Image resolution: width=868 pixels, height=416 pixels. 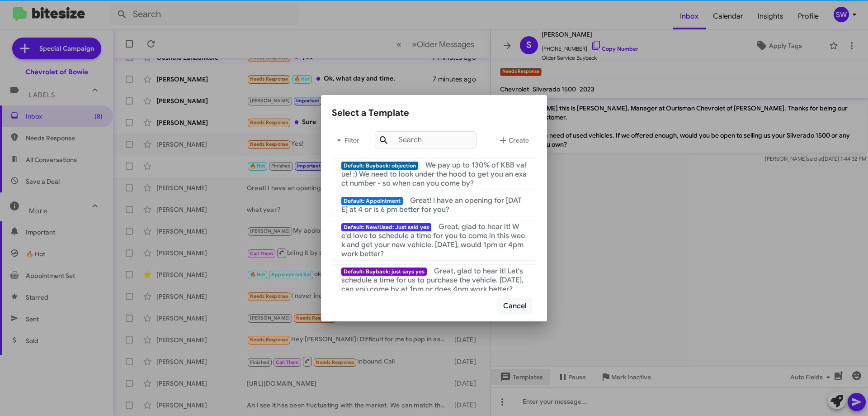 What do you see at coordinates (373, 201) in the screenshot?
I see `span: Default: Appointment` at bounding box center [373, 201].